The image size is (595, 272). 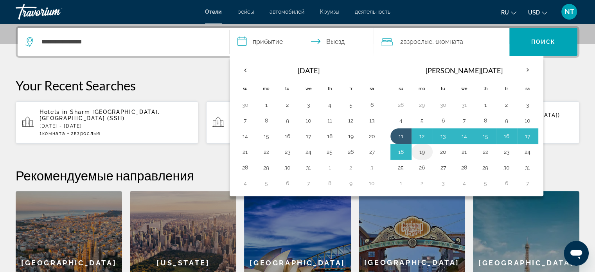 I want to click on button: Select check in and out date, so click(x=302, y=42).